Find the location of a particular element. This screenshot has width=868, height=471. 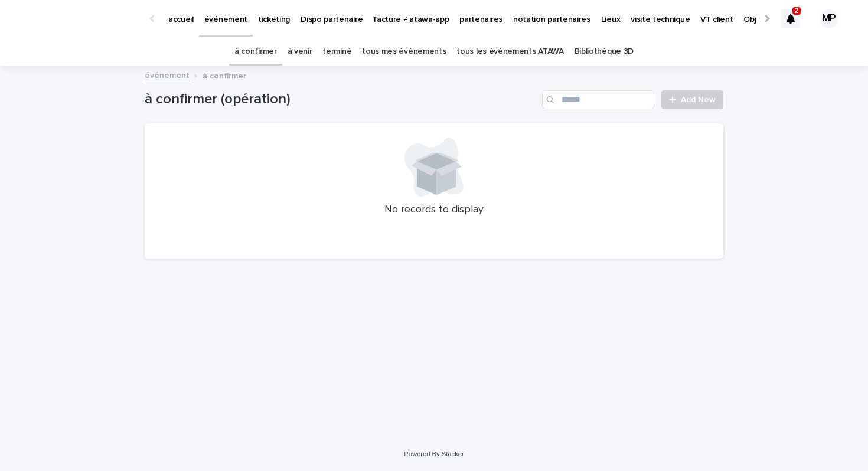

a: événement is located at coordinates (167, 74).